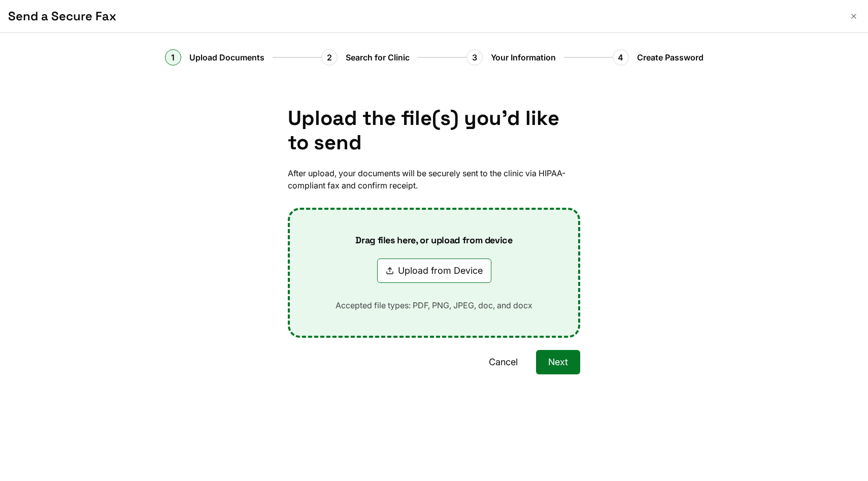 The width and height of the screenshot is (868, 481). I want to click on span: Your Information, so click(523, 57).